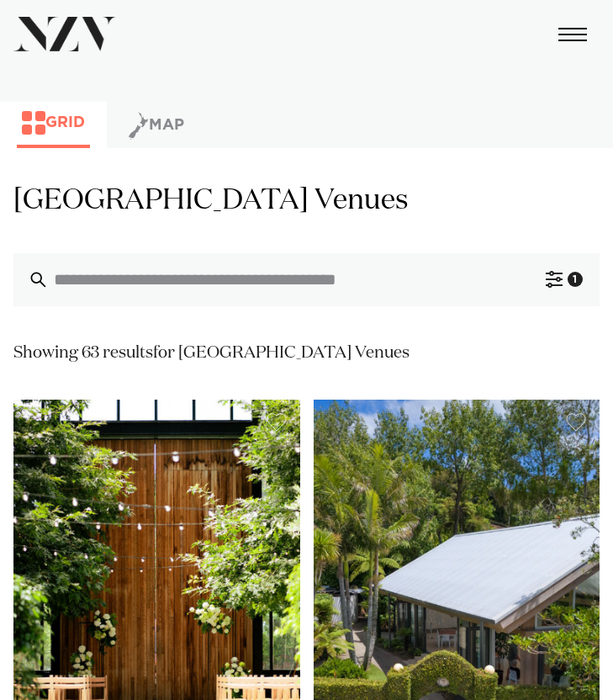 Image resolution: width=613 pixels, height=700 pixels. I want to click on button: Map, so click(157, 129).